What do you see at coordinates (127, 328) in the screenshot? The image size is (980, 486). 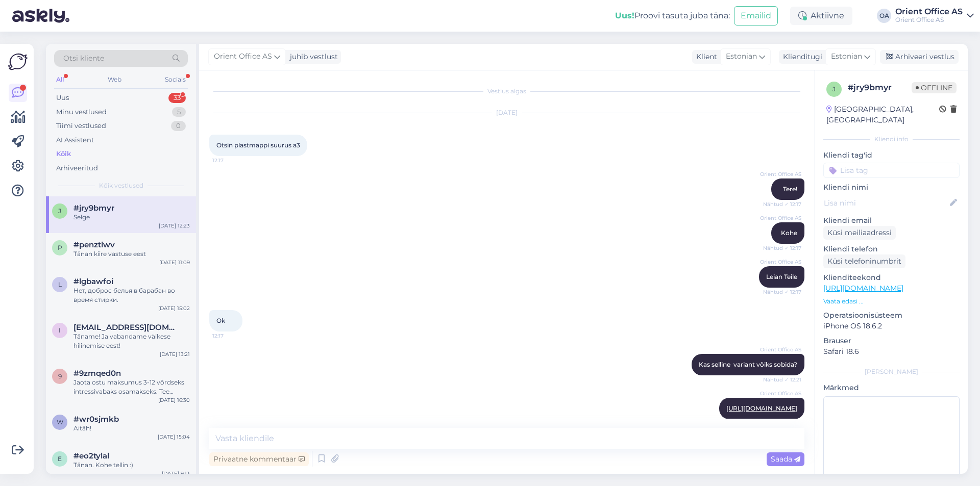 I see `span: iljinaa@bk.ru` at bounding box center [127, 328].